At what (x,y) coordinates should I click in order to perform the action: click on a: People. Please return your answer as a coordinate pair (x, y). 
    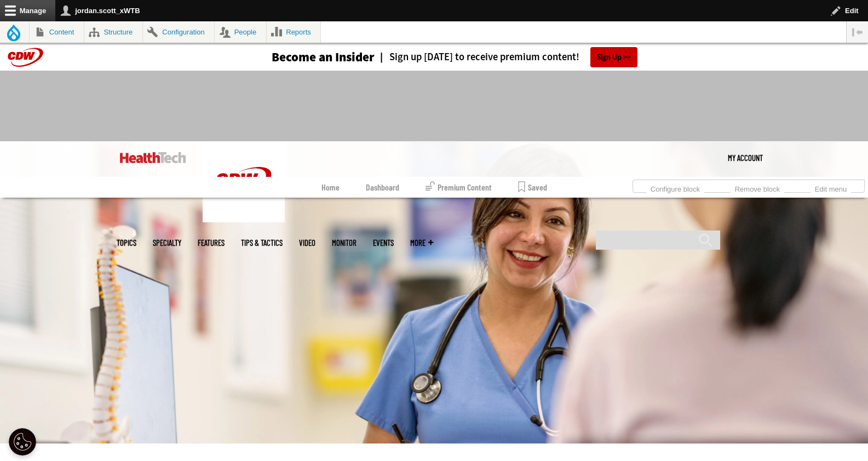
    Looking at the image, I should click on (241, 32).